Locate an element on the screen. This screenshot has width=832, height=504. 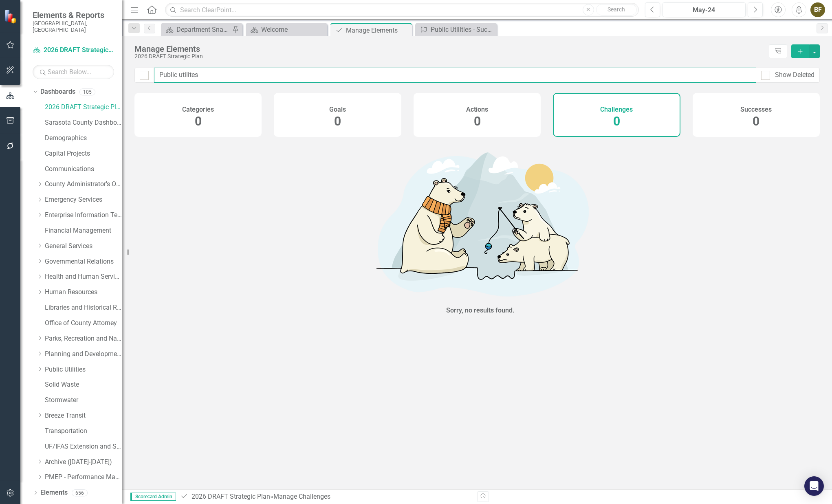
a: PMEP - Performance Management Enhancement Program is located at coordinates (84, 477).